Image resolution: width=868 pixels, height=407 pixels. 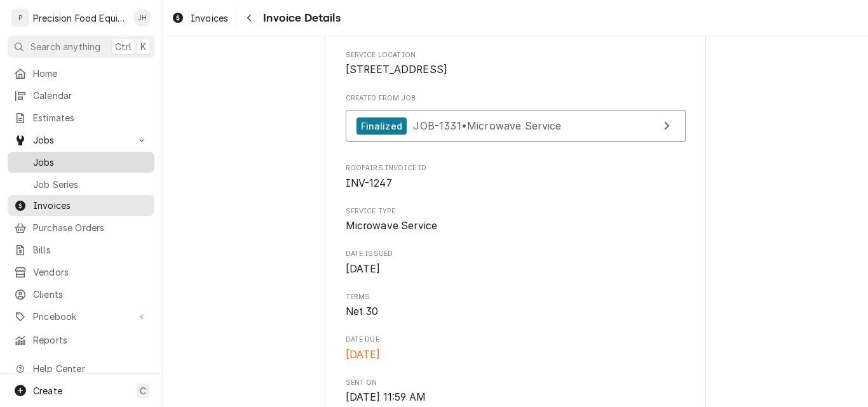 I want to click on span: K, so click(x=143, y=46).